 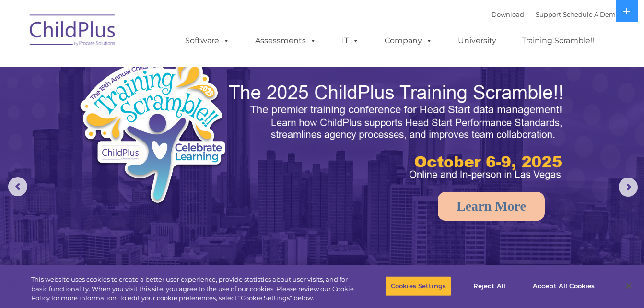 I want to click on a: University, so click(x=477, y=40).